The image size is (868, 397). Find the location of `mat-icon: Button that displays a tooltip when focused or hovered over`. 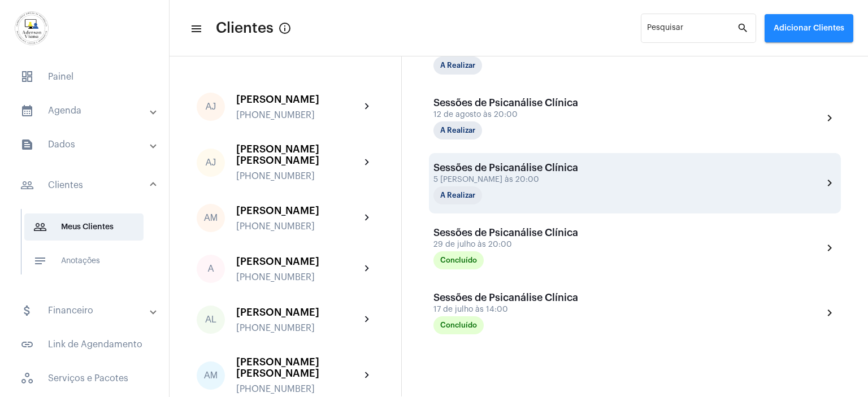

mat-icon: Button that displays a tooltip when focused or hovered over is located at coordinates (285, 29).